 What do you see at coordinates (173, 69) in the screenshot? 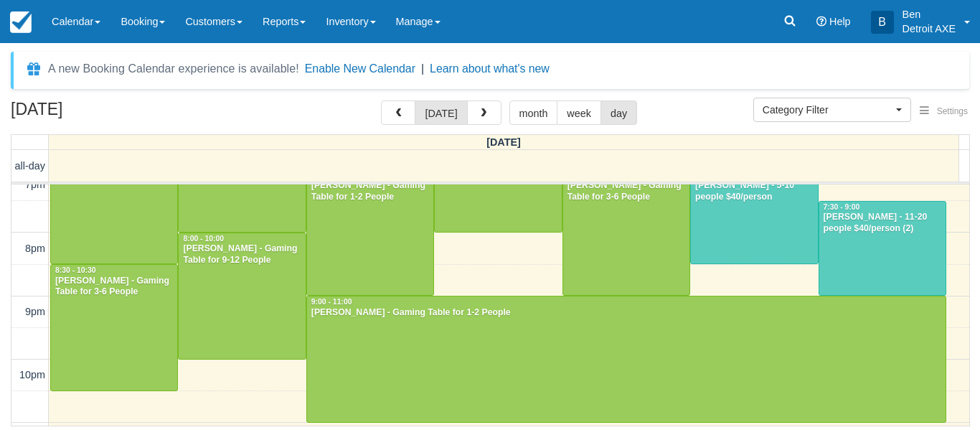
I see `div: A new Booking Calendar experience is available!` at bounding box center [173, 69].